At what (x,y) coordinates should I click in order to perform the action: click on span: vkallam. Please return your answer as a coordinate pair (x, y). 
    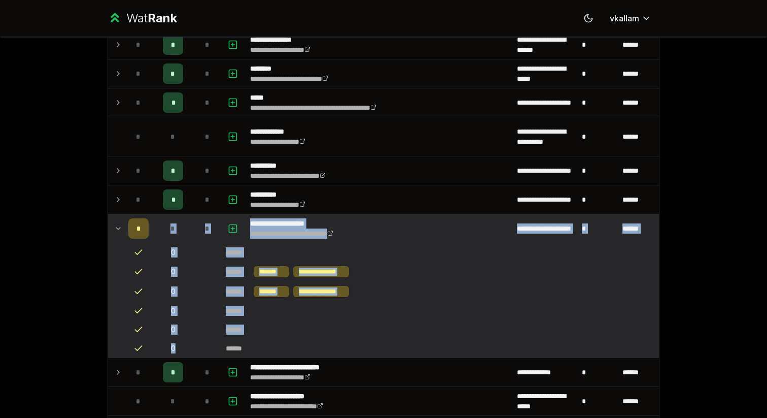
    Looking at the image, I should click on (625, 18).